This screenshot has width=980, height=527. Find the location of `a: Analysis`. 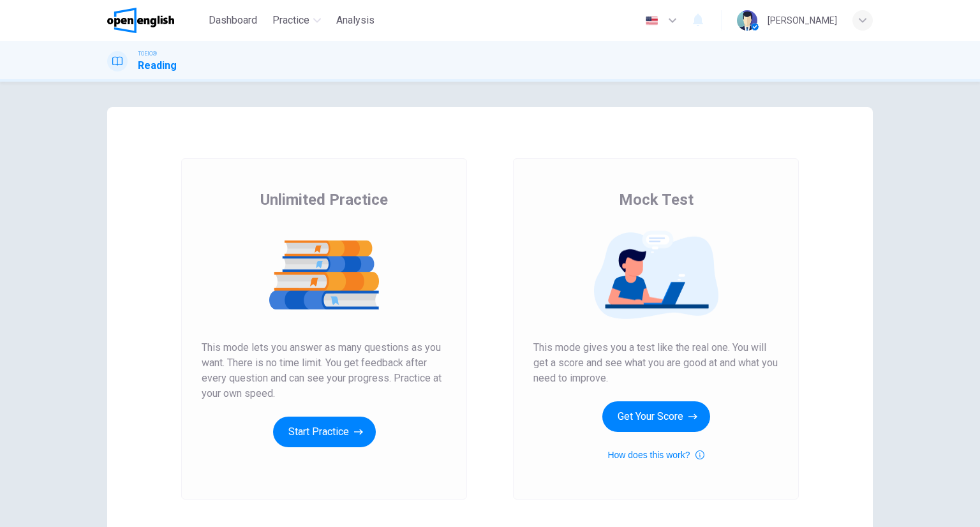

a: Analysis is located at coordinates (355, 21).